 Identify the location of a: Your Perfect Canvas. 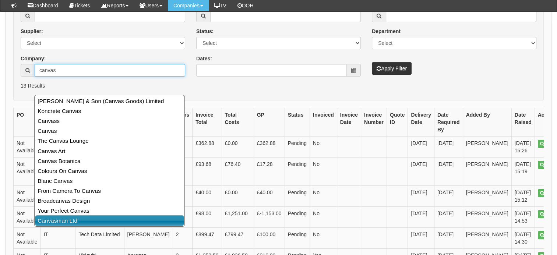
(109, 211).